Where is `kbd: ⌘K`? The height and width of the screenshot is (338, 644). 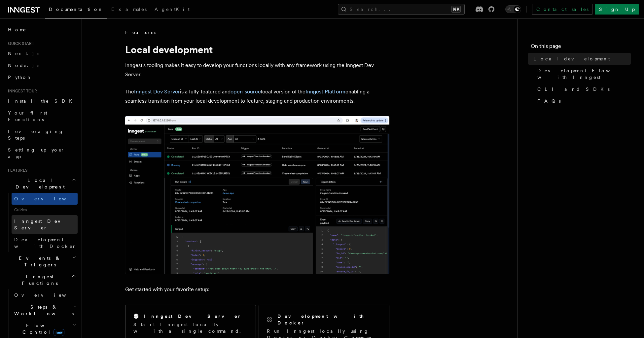 kbd: ⌘K is located at coordinates (456, 9).